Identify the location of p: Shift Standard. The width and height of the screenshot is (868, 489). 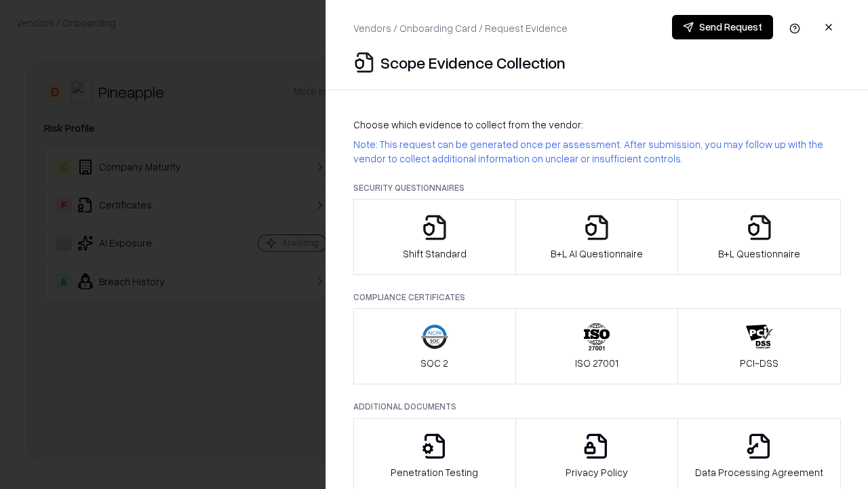
(435, 253).